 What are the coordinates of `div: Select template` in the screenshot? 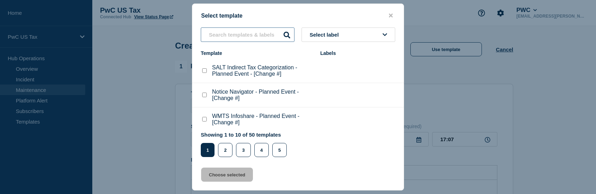 It's located at (298, 15).